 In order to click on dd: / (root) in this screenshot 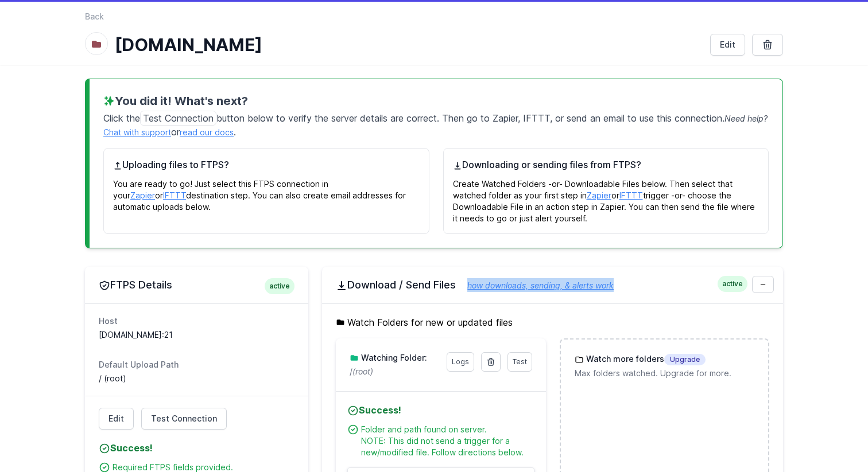, I will do `click(196, 379)`.